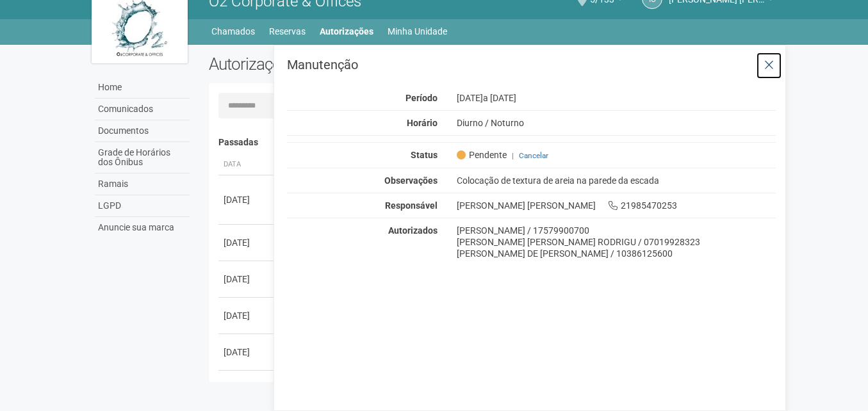 The width and height of the screenshot is (868, 411). What do you see at coordinates (616, 180) in the screenshot?
I see `div: Colocação de textura de areia na parede da escada` at bounding box center [616, 180].